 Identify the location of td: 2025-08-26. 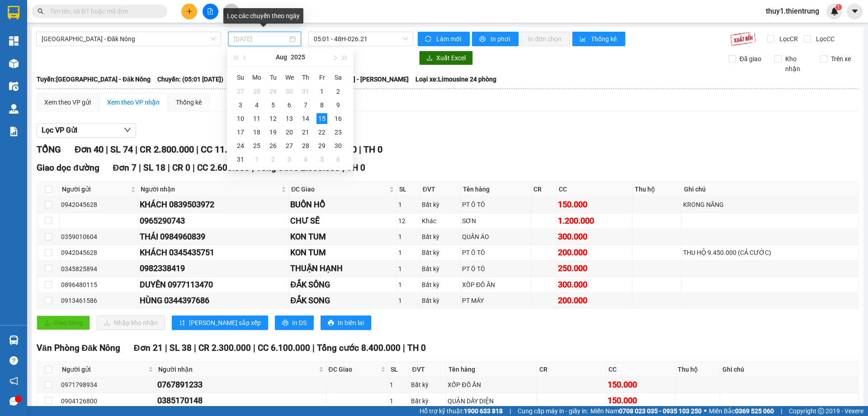
(273, 146).